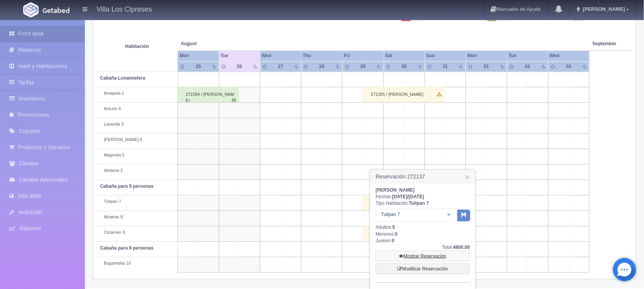 This screenshot has height=289, width=644. Describe the element at coordinates (137, 109) in the screenshot. I see `div: Anturio 4` at that location.